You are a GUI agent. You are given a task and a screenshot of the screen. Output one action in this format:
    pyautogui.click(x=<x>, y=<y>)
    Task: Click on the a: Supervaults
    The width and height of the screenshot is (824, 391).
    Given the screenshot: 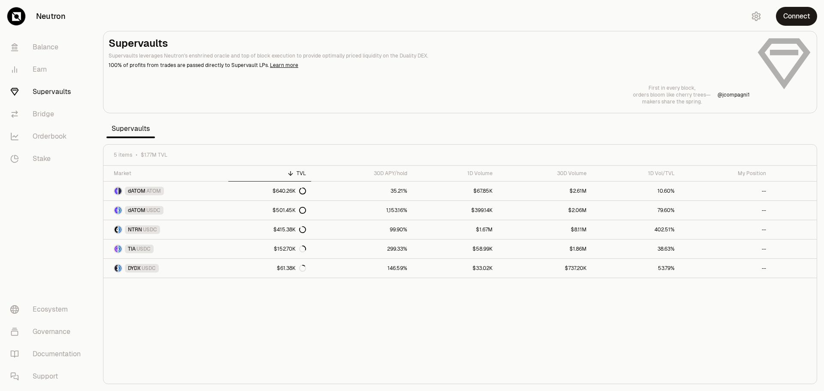 What is the action you would take?
    pyautogui.click(x=48, y=92)
    